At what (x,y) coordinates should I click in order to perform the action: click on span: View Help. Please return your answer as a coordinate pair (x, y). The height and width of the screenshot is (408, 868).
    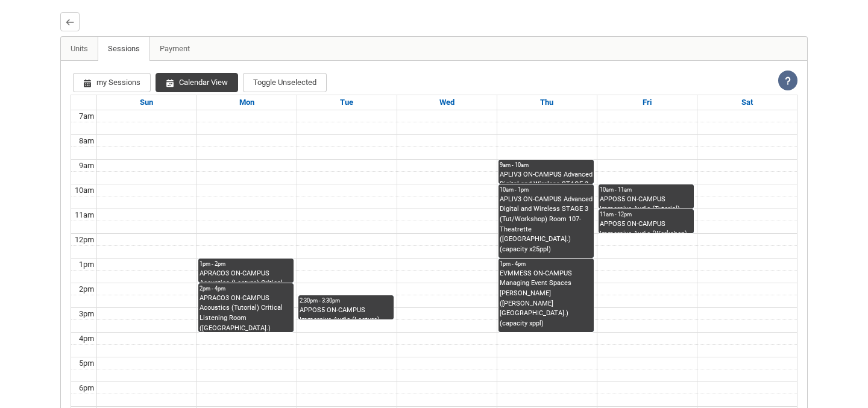
    Looking at the image, I should click on (787, 79).